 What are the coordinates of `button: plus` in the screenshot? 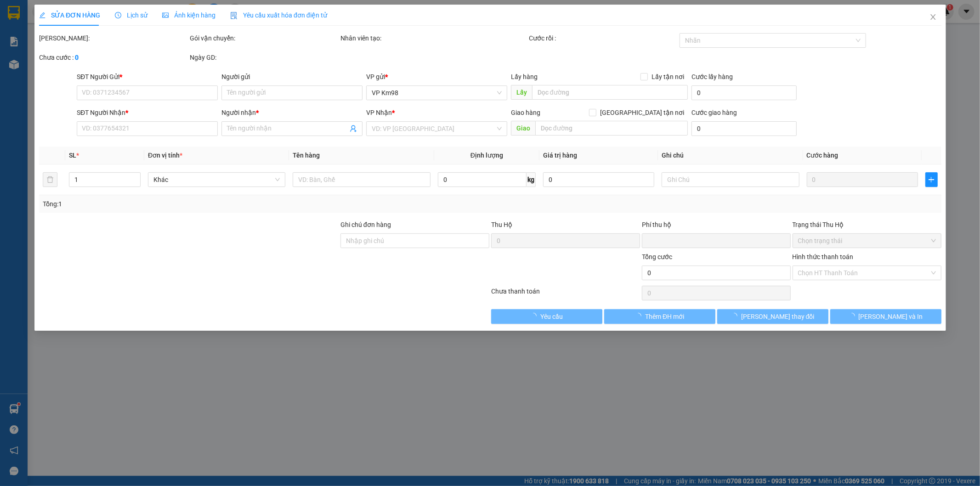 It's located at (931, 180).